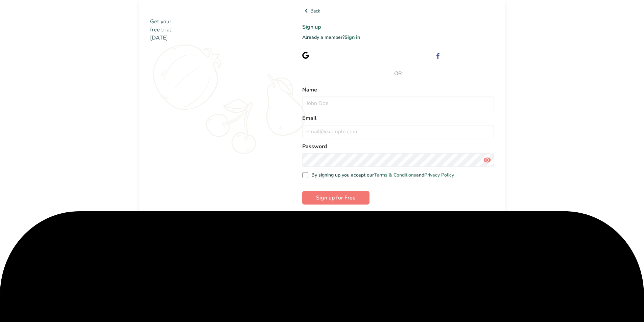 The height and width of the screenshot is (322, 644). I want to click on span: OR, so click(398, 74).